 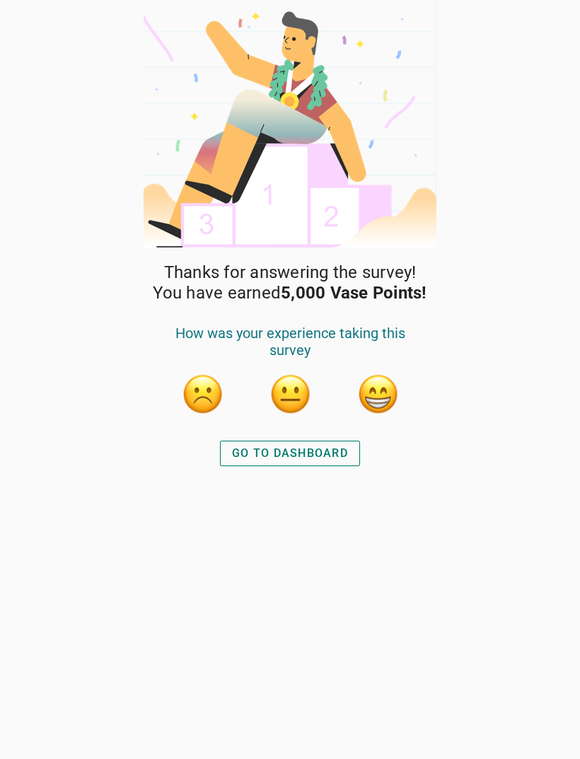 I want to click on div: How was your experience taking this survey, so click(x=290, y=349).